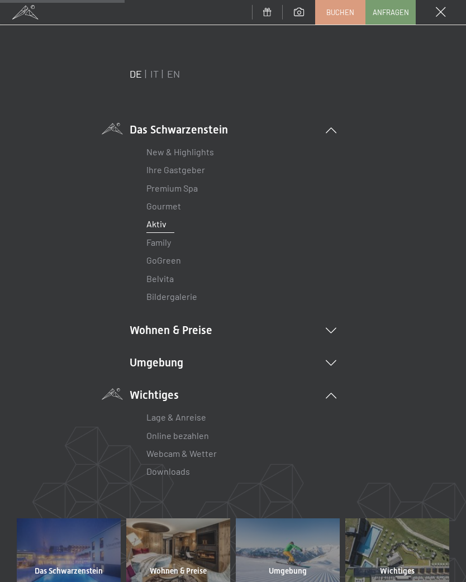 The image size is (466, 582). I want to click on a: EN, so click(173, 74).